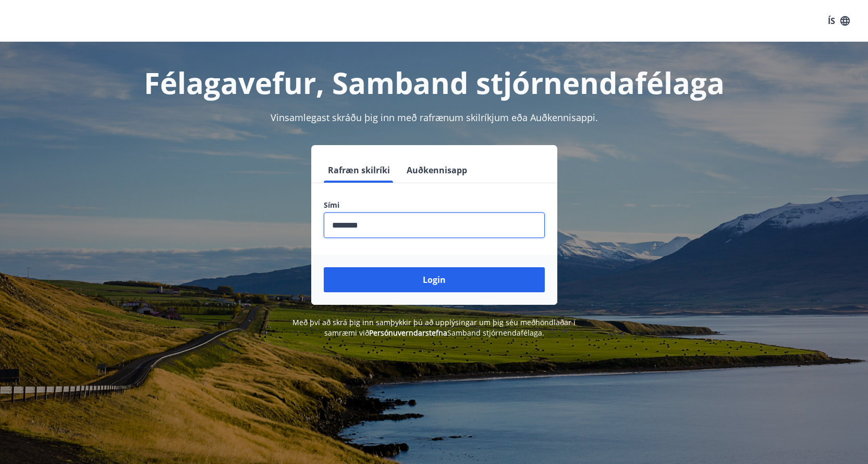 The height and width of the screenshot is (464, 868). Describe the element at coordinates (408, 332) in the screenshot. I see `a: Persónuverndarstefna` at that location.